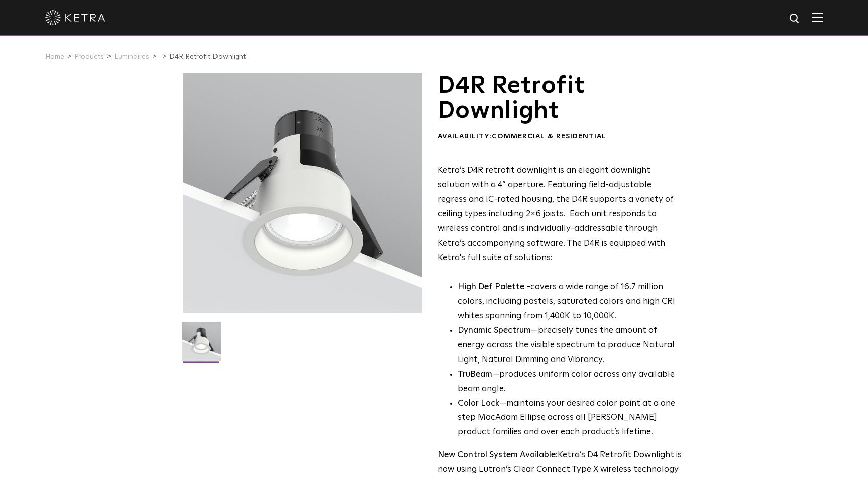 The image size is (868, 478). What do you see at coordinates (570, 302) in the screenshot?
I see `p: covers a wide range of 16.7 million colors, including pastels, saturated colors and high CRI whit...` at bounding box center [570, 302].